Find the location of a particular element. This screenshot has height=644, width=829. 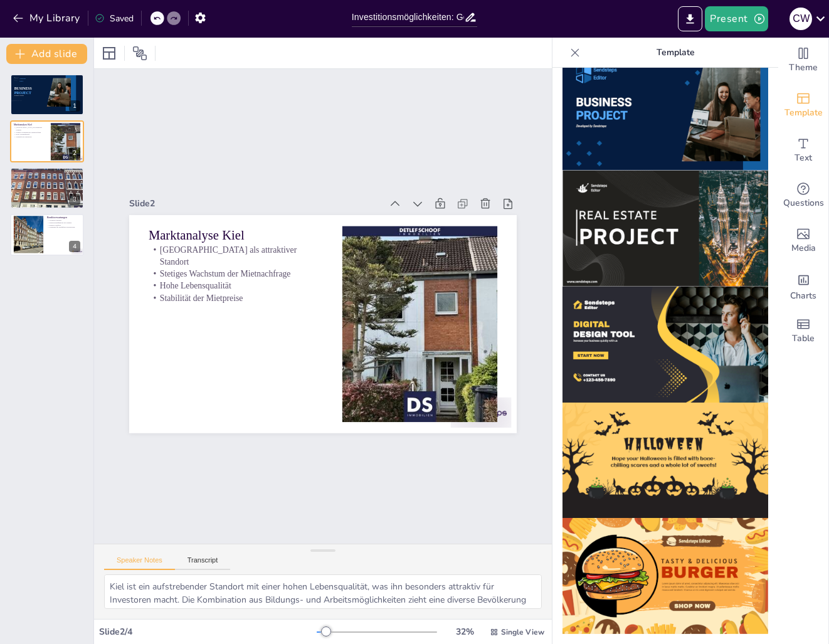

div: Add a table is located at coordinates (803, 331).